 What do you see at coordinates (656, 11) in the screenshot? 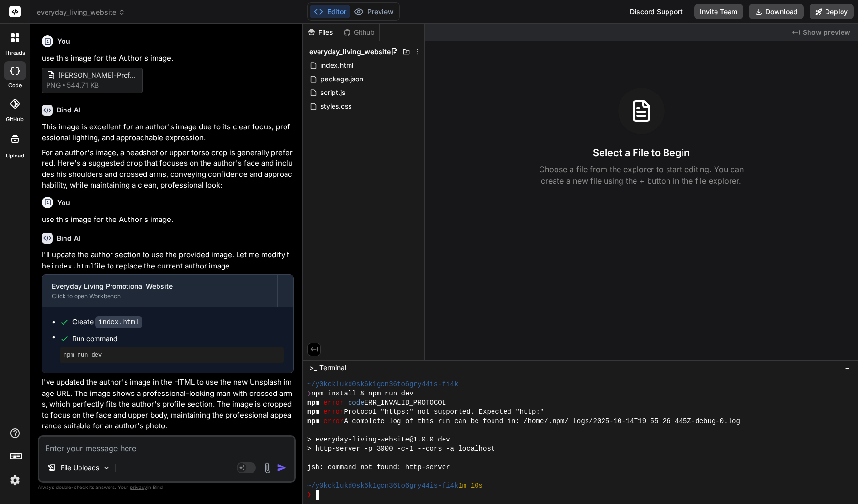
I see `div: Discord Support` at bounding box center [656, 11].